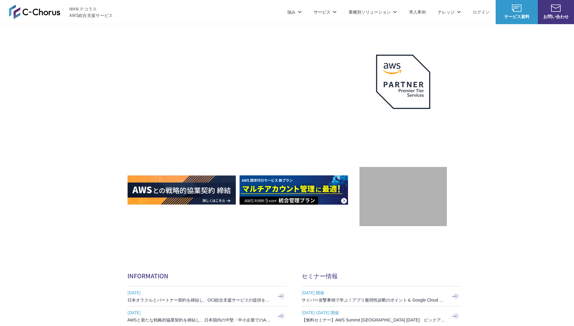 The image size is (574, 326). What do you see at coordinates (295, 12) in the screenshot?
I see `p: 強み` at bounding box center [295, 12].